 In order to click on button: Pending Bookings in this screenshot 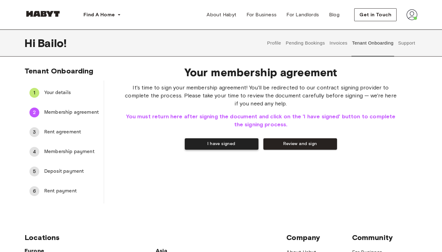, I will do `click(305, 43)`.